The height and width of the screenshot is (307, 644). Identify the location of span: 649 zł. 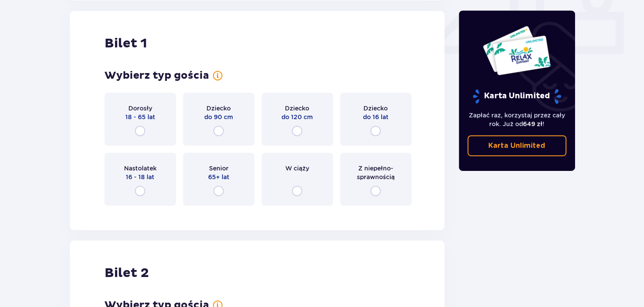
(533, 124).